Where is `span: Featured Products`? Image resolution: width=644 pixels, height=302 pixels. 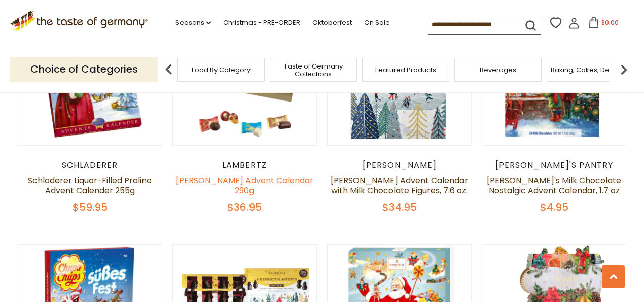 span: Featured Products is located at coordinates (406, 70).